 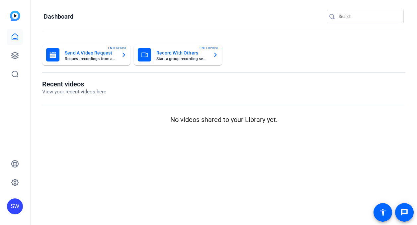 What do you see at coordinates (404, 212) in the screenshot?
I see `mat-icon: message` at bounding box center [404, 212].